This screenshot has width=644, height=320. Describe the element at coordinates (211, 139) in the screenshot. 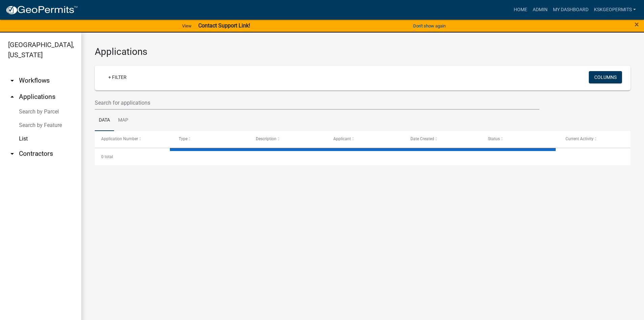

I see `datatable-header-cell: Type` at that location.